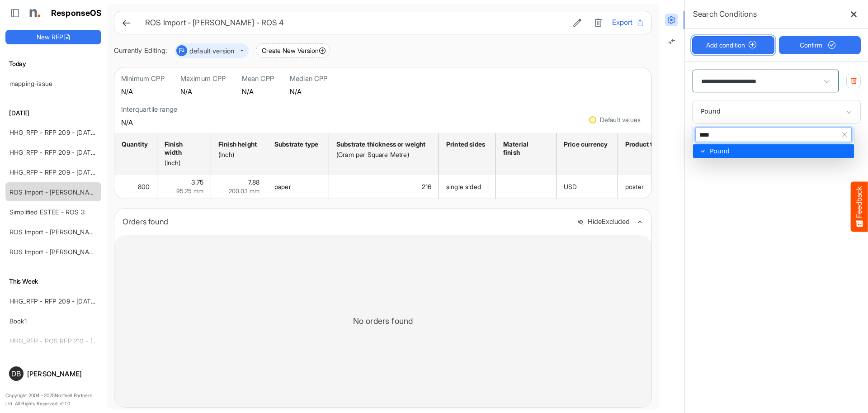  I want to click on span: USD, so click(570, 186).